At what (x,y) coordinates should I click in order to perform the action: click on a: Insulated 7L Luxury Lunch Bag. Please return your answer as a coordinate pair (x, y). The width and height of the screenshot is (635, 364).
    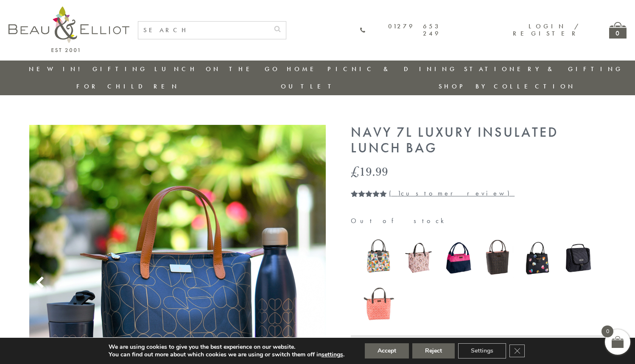
    Looking at the image, I should click on (379, 301).